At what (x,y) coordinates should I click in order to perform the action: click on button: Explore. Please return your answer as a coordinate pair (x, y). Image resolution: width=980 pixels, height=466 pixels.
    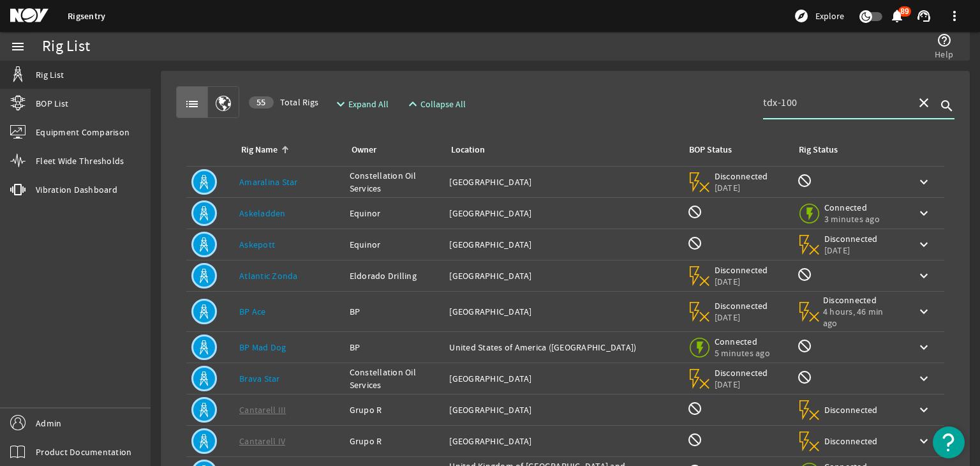
    Looking at the image, I should click on (818, 16).